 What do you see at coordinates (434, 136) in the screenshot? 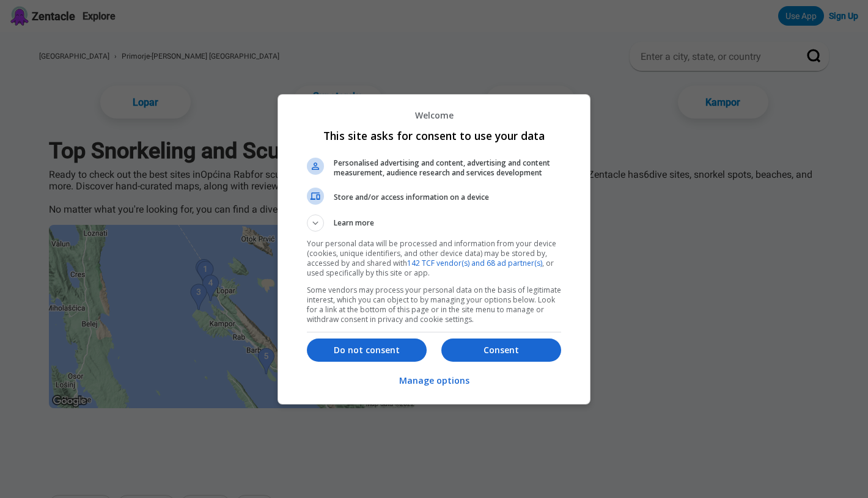
I see `h1: This site asks for consent to use your data` at bounding box center [434, 136].